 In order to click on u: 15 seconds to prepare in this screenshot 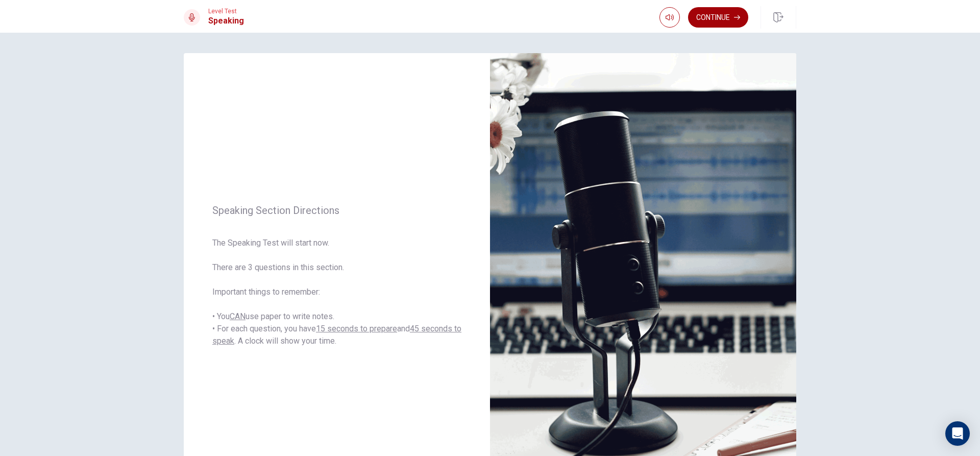, I will do `click(356, 328)`.